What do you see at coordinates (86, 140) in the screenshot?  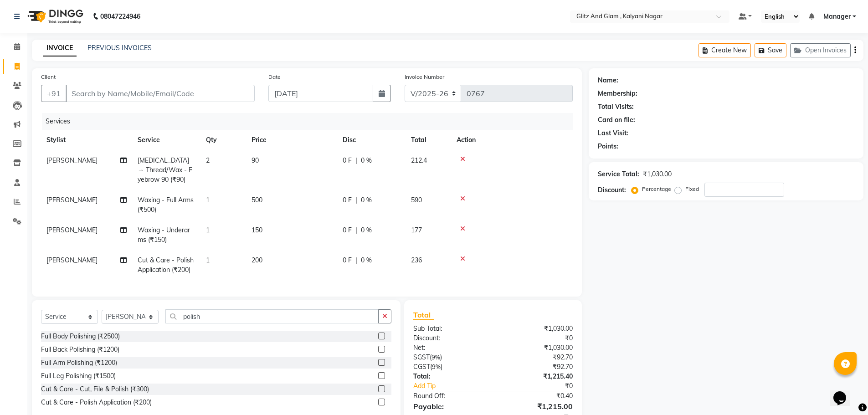 I see `th: Stylist` at bounding box center [86, 140].